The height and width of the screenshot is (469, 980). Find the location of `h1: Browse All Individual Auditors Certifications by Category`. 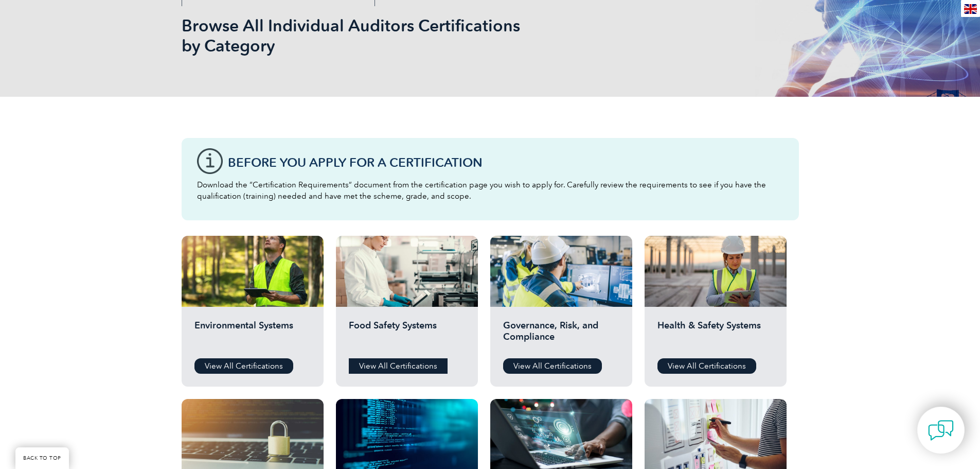

h1: Browse All Individual Auditors Certifications by Category is located at coordinates (379, 35).